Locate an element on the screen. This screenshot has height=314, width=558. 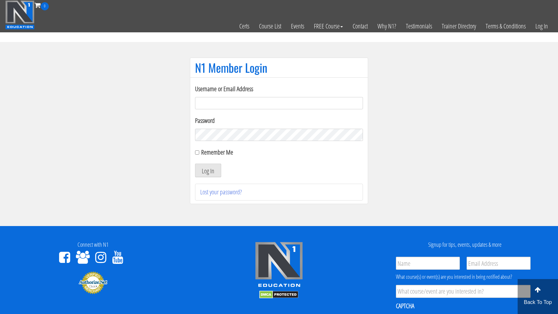
div: What course(s) or event(s) are you interested in being notified about? is located at coordinates (463, 277).